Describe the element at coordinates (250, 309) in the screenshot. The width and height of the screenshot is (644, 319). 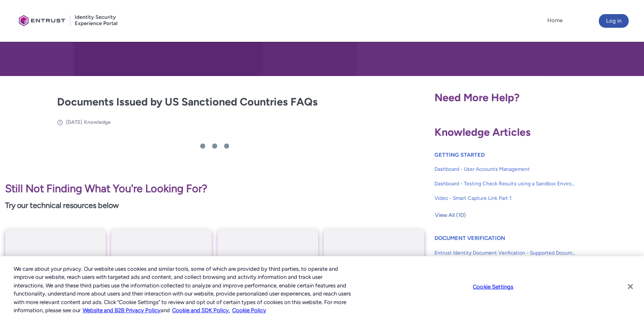
I see `a: Cookie Policy` at that location.